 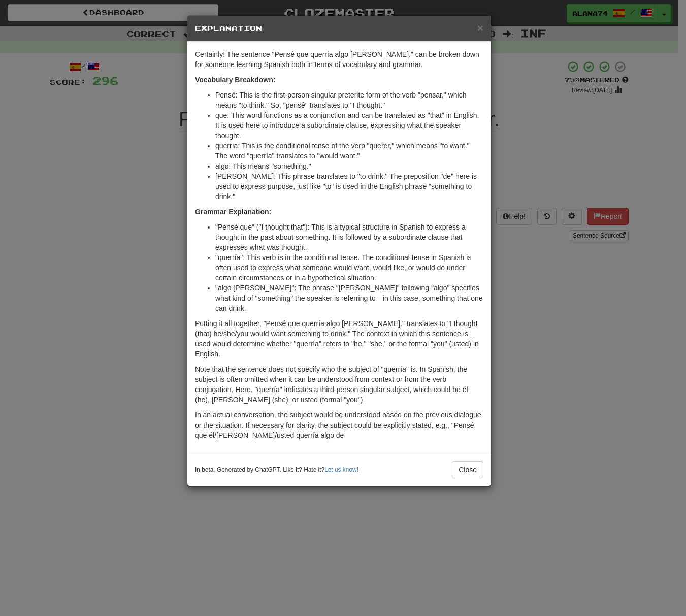 What do you see at coordinates (235, 80) in the screenshot?
I see `strong: Vocabulary Breakdown:` at bounding box center [235, 80].